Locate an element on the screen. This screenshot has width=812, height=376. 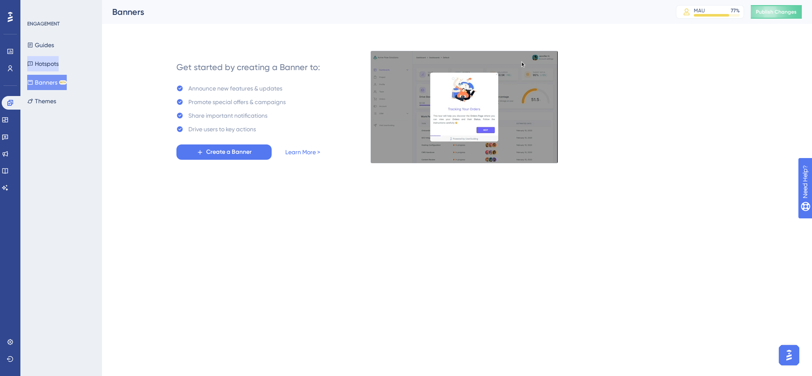
button: BannersBETA is located at coordinates (47, 82).